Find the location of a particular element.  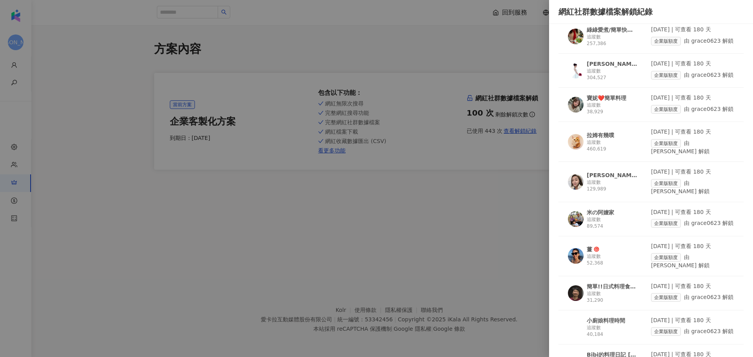

div: 薑 is located at coordinates (590, 250).